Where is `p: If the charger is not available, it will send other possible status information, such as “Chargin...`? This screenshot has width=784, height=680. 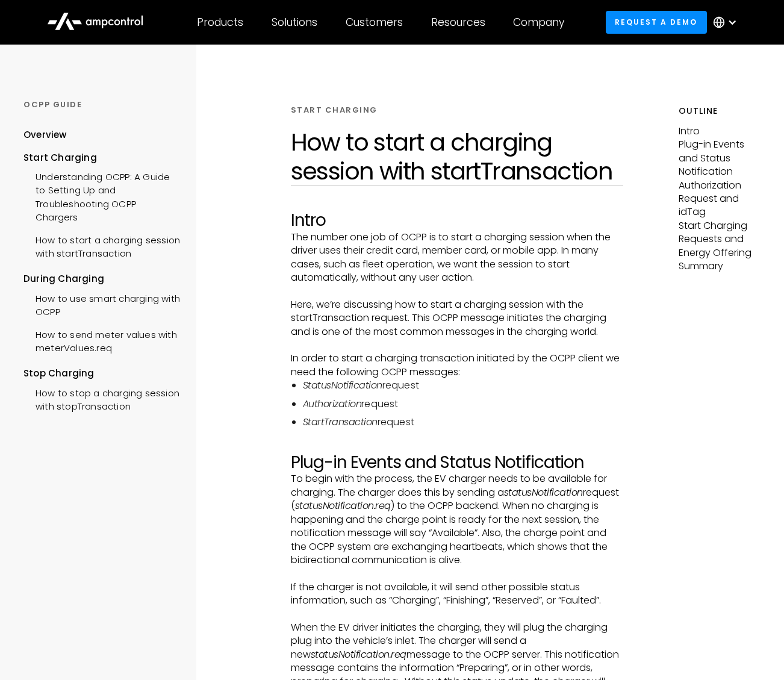
p: If the charger is not available, it will send other possible status information, such as “Chargin... is located at coordinates (457, 594).